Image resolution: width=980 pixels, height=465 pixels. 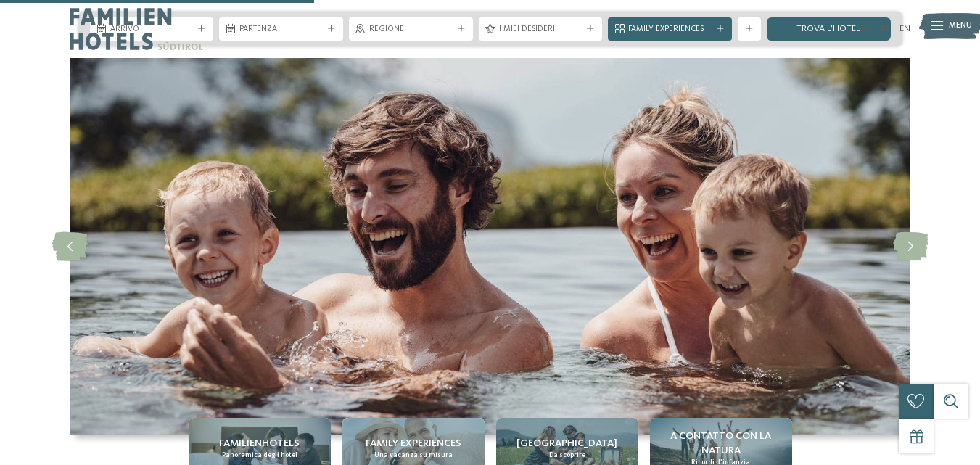 I want to click on a: IT, so click(x=886, y=29).